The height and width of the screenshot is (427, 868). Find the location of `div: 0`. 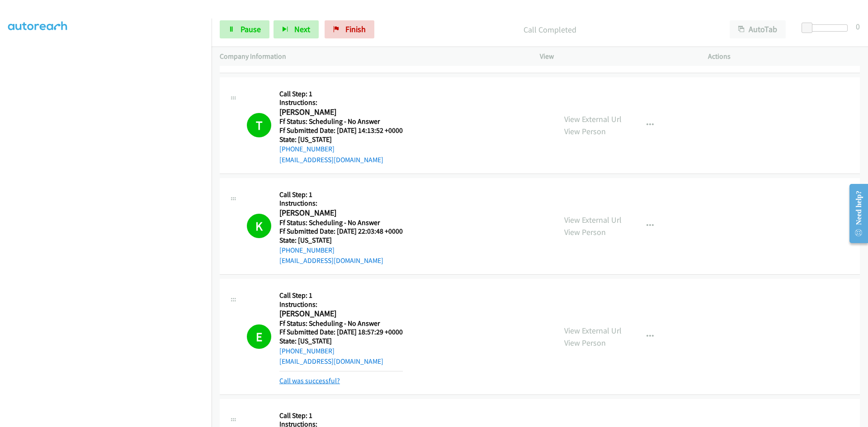

div: 0 is located at coordinates (857, 26).